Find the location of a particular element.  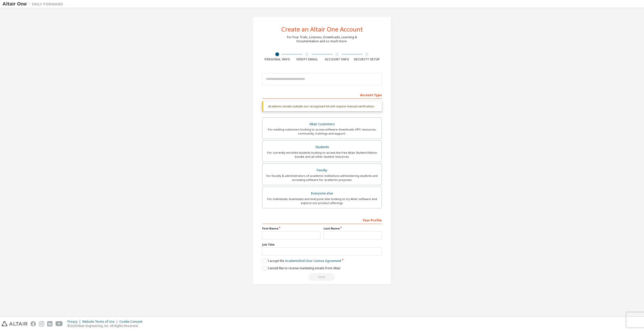

img: instagram.svg is located at coordinates (41, 324).